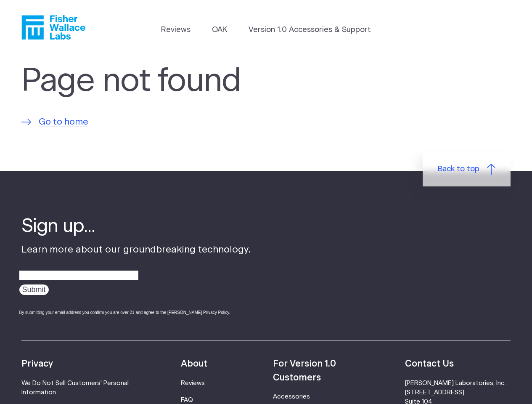 Image resolution: width=532 pixels, height=404 pixels. I want to click on div: Learn more about our groundbreaking technology., so click(136, 268).